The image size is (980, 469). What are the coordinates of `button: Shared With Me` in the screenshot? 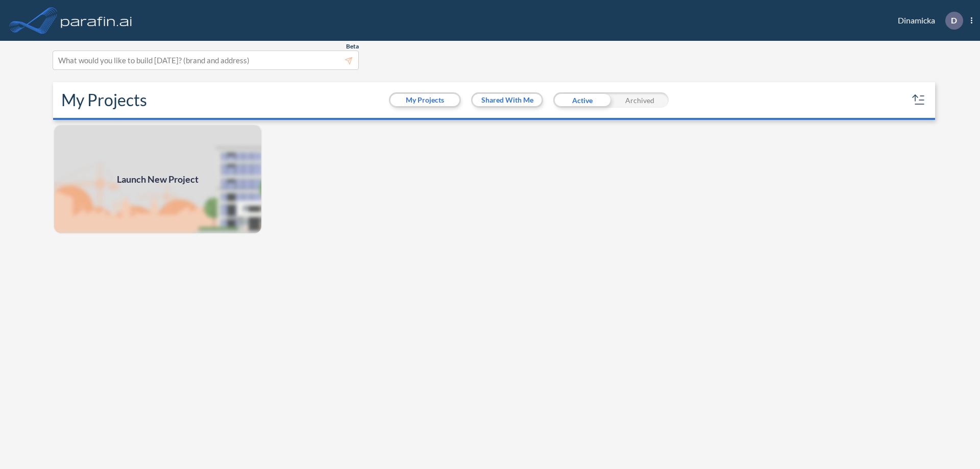 It's located at (507, 100).